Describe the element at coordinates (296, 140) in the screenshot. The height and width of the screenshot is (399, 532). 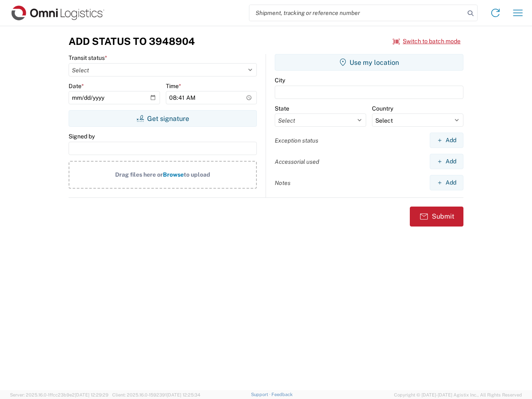
I see `label: Exception status` at that location.